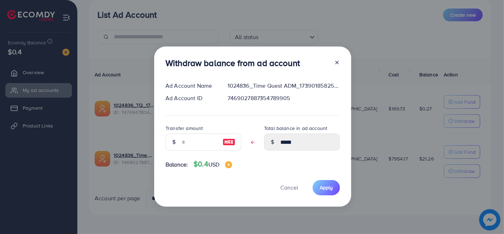 The height and width of the screenshot is (234, 504). What do you see at coordinates (213, 164) in the screenshot?
I see `h4: $0.4` at bounding box center [213, 164].